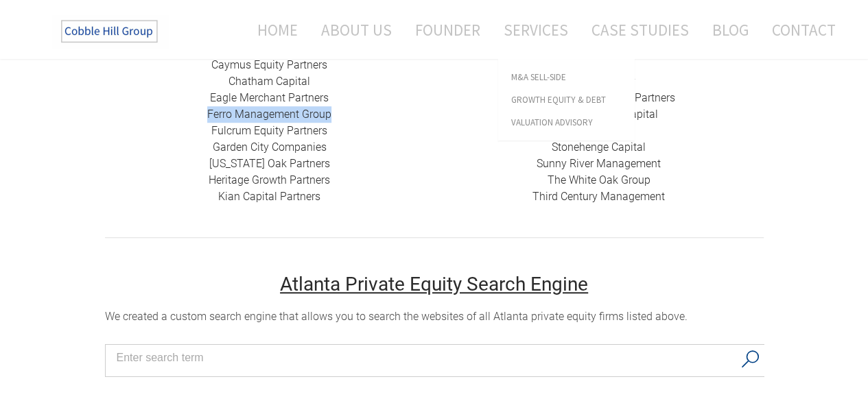 Image resolution: width=868 pixels, height=401 pixels. Describe the element at coordinates (269, 130) in the screenshot. I see `a: Fulcrum Equity Partners​​` at that location.